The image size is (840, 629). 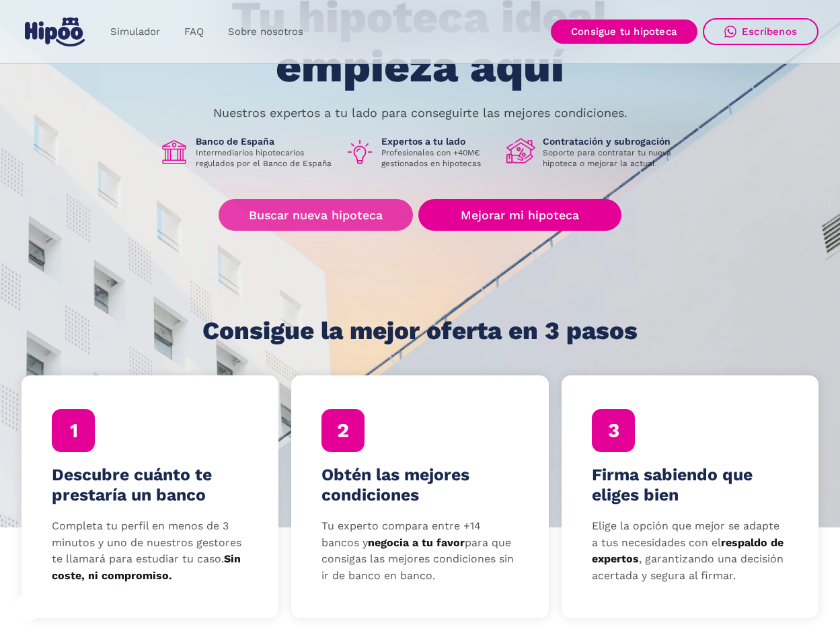 I want to click on a: Simulador, so click(x=135, y=32).